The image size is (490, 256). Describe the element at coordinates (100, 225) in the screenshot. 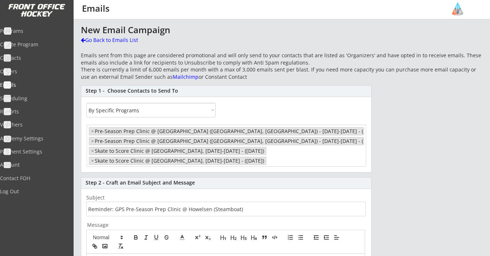

I see `div: Message` at that location.